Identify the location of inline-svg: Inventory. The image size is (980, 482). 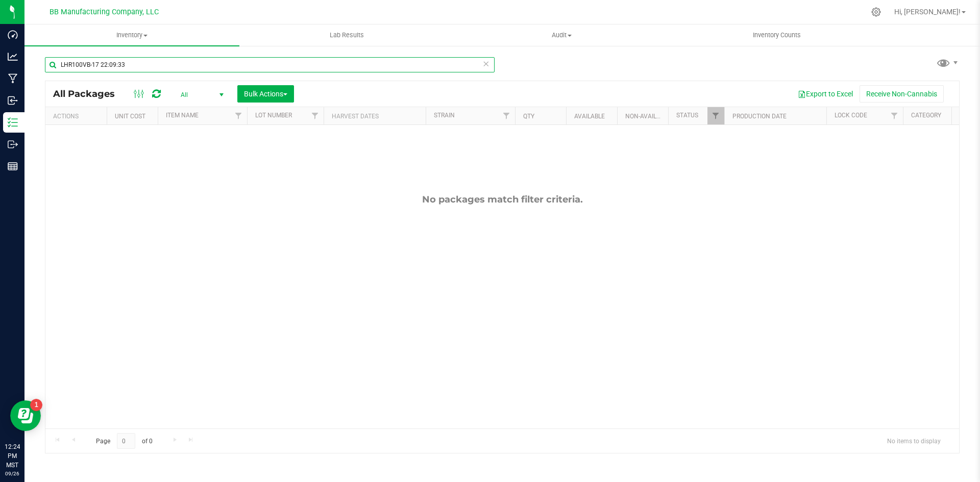
(12, 123).